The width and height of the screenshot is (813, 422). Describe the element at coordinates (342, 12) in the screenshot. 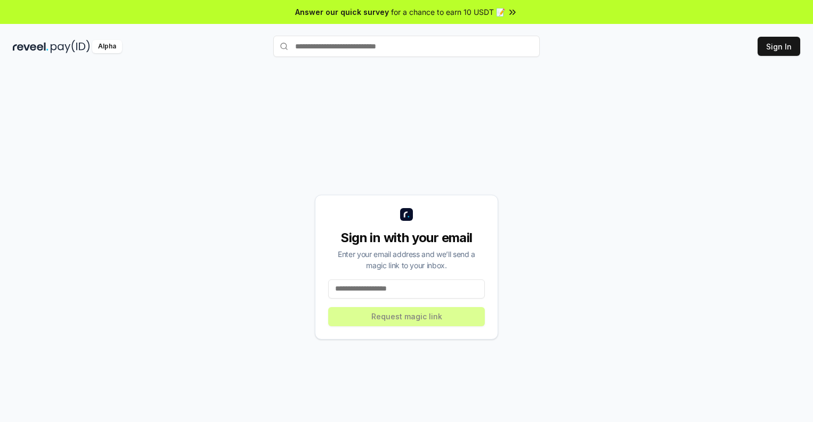

I see `span: Answer our quick survey` at that location.